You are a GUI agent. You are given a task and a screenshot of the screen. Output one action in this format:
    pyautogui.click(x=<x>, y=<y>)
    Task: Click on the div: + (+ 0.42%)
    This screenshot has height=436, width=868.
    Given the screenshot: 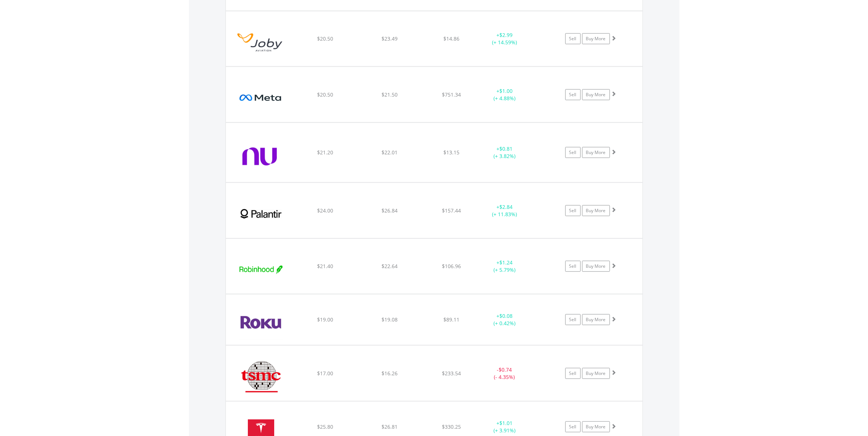 What is the action you would take?
    pyautogui.click(x=505, y=320)
    